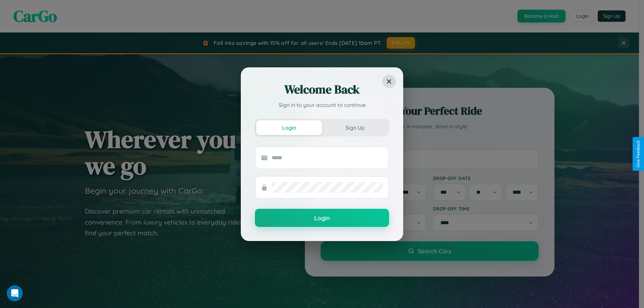 This screenshot has height=308, width=644. What do you see at coordinates (355, 128) in the screenshot?
I see `button: Sign Up` at bounding box center [355, 128].